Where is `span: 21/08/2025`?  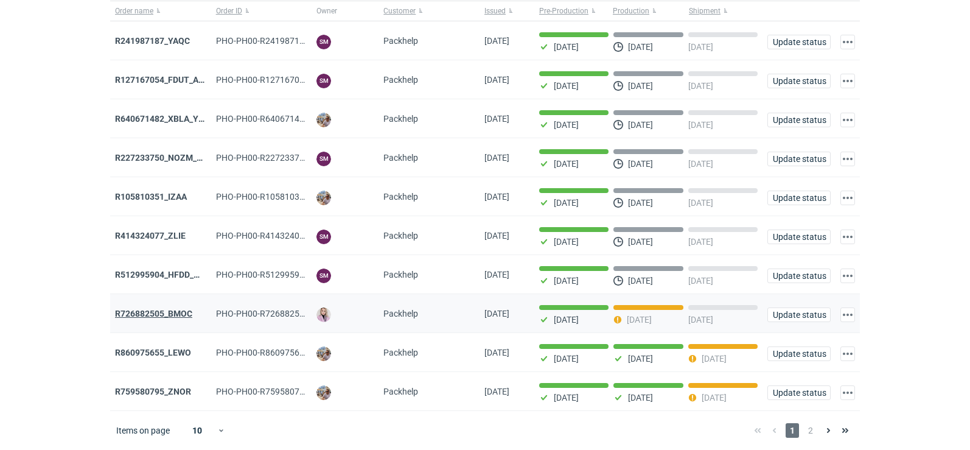
span: 21/08/2025 is located at coordinates (497, 391).